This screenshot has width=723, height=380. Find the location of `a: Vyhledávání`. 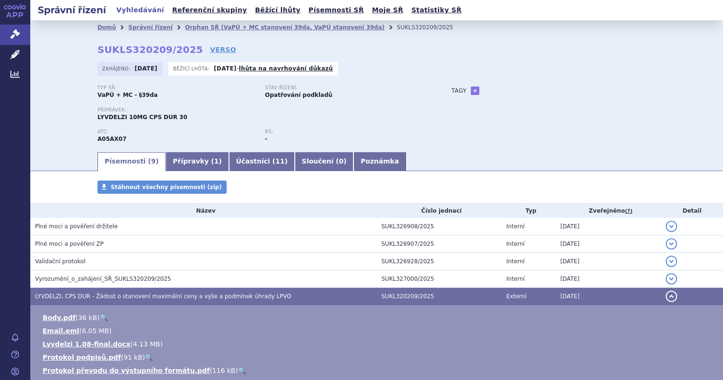

a: Vyhledávání is located at coordinates (140, 10).